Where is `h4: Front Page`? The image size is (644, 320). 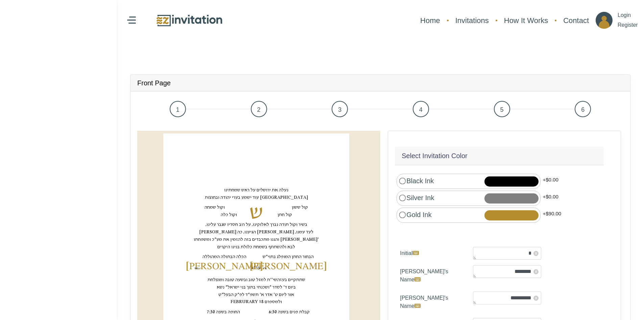 h4: Front Page is located at coordinates (154, 83).